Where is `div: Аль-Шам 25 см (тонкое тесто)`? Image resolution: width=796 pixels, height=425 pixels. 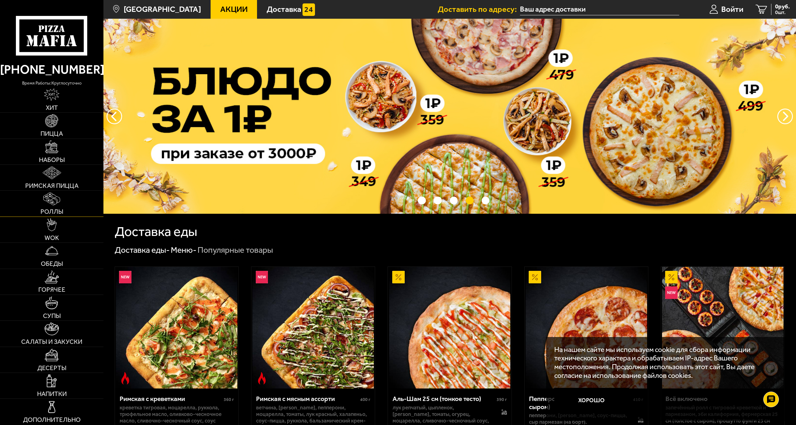 div: Аль-Шам 25 см (тонкое тесто) is located at coordinates (444, 398).